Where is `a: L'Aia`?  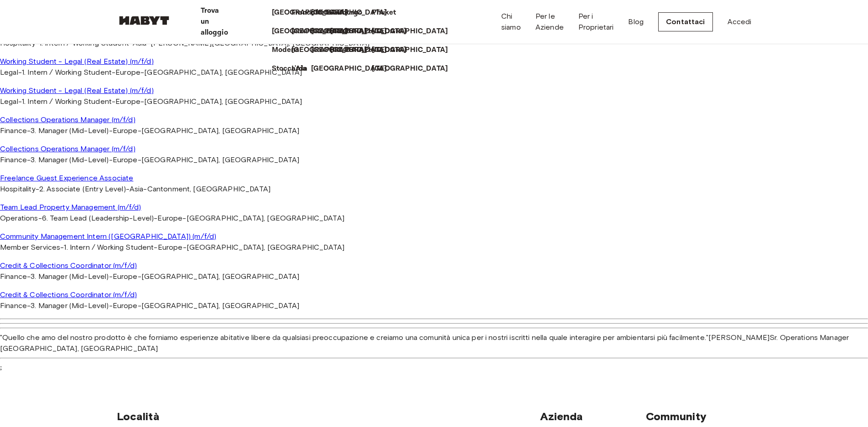 a: L'Aia is located at coordinates (304, 69).